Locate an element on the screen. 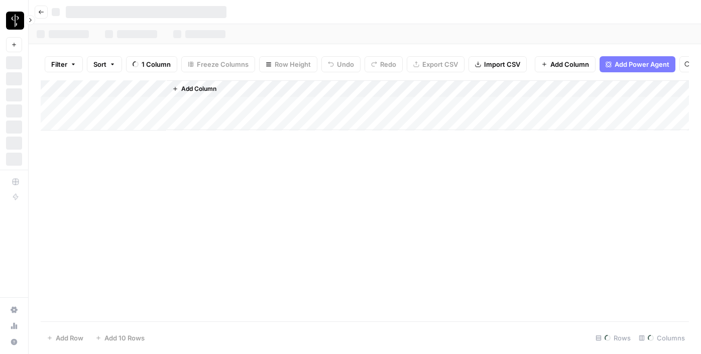 Image resolution: width=701 pixels, height=354 pixels. button: Help + Support is located at coordinates (14, 342).